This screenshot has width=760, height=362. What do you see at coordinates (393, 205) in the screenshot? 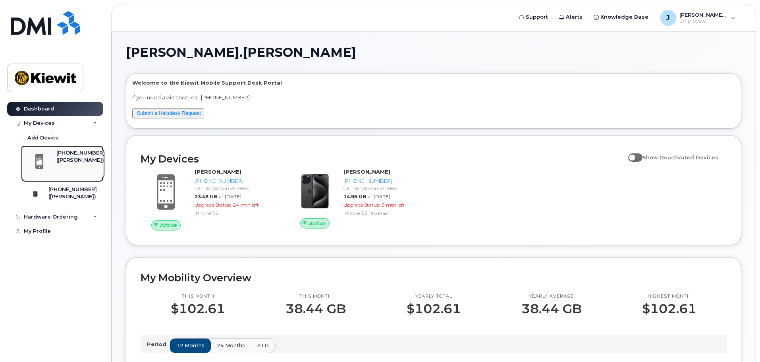
I see `span: 5 mth left` at bounding box center [393, 205].